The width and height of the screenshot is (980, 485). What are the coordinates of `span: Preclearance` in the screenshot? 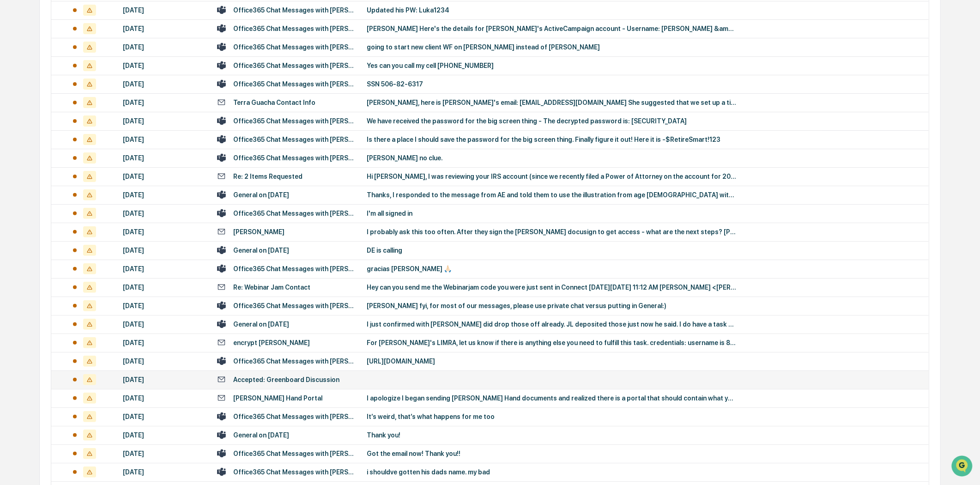 It's located at (39, 121).